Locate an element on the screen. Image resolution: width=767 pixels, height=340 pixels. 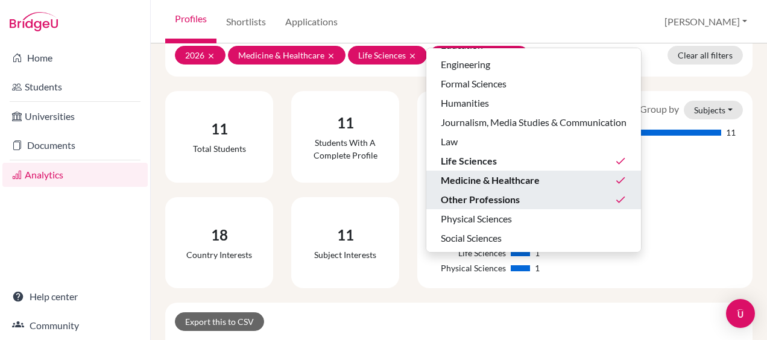
div: Physical Sciences is located at coordinates (466, 268).